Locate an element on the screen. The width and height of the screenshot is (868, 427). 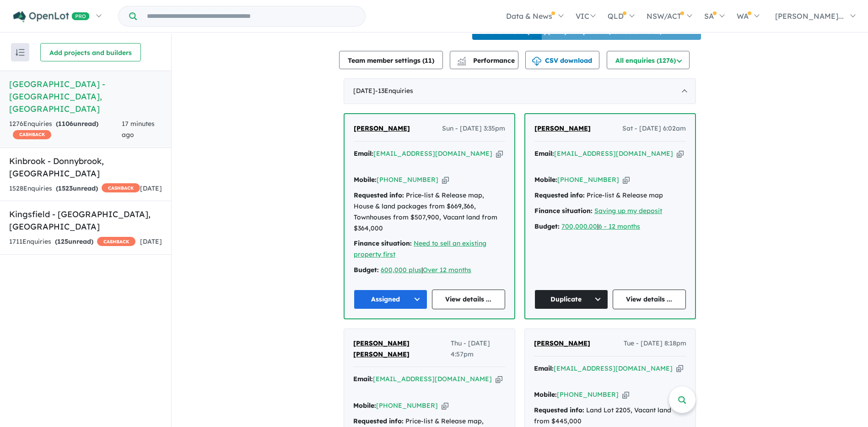
u: 600,000 plus is located at coordinates (401, 270).